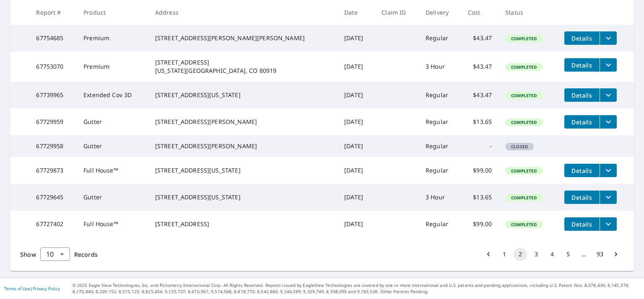  What do you see at coordinates (53, 197) in the screenshot?
I see `td: 67729645` at bounding box center [53, 197].